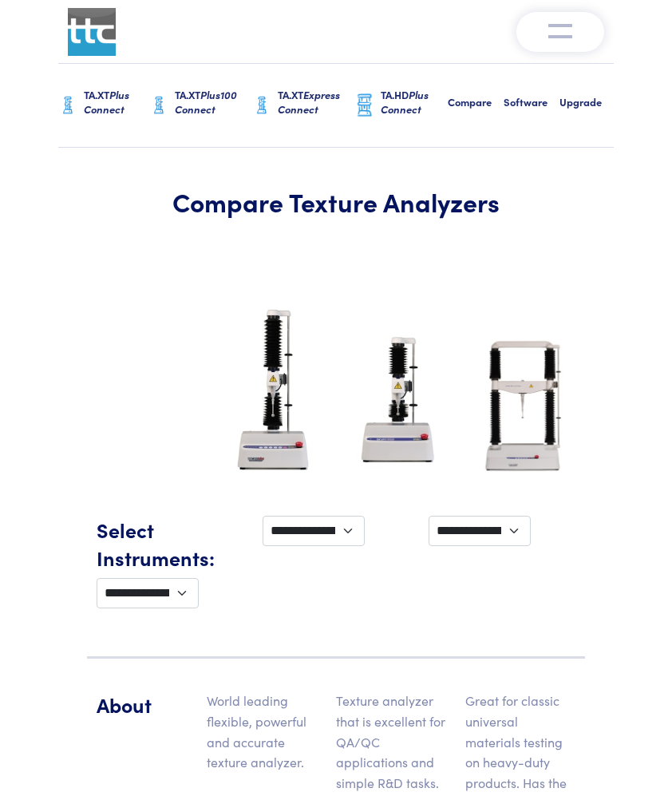 Image resolution: width=672 pixels, height=796 pixels. Describe the element at coordinates (304, 105) in the screenshot. I see `a: TA.XTExpress Connect` at that location.